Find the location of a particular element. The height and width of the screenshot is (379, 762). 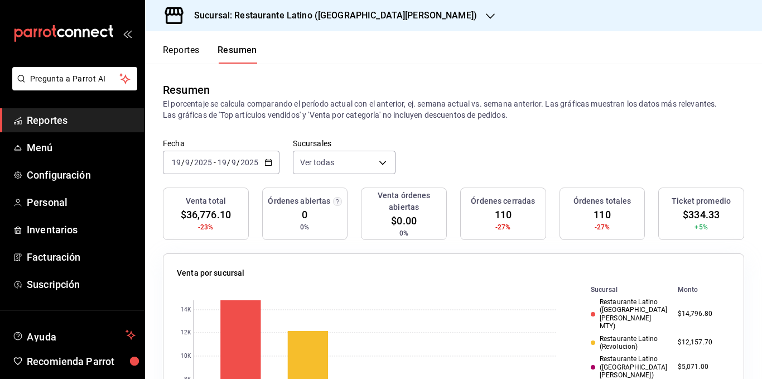

span: Configuración is located at coordinates (81, 175).